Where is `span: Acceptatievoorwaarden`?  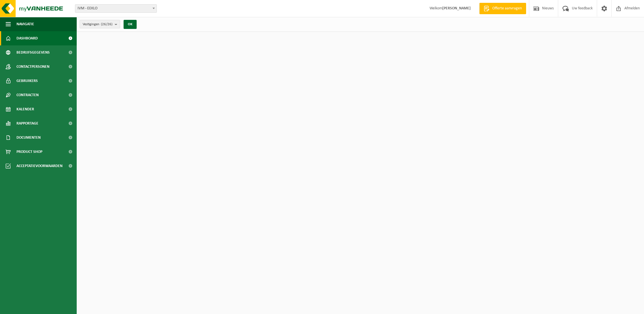 span: Acceptatievoorwaarden is located at coordinates (40, 166).